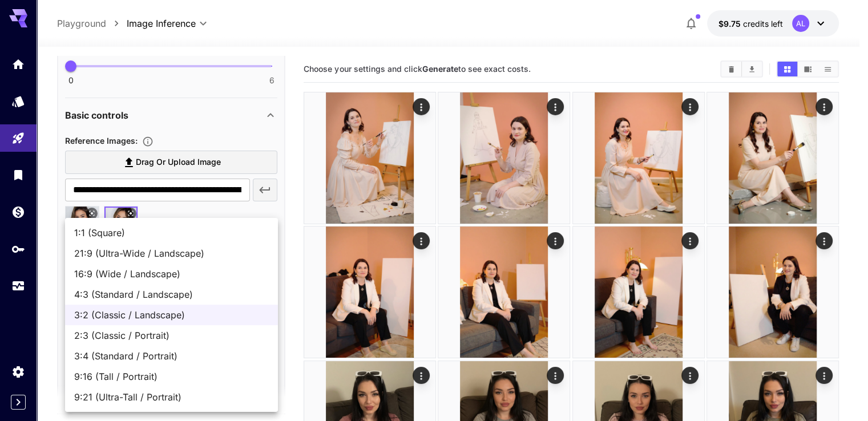 The width and height of the screenshot is (868, 421). I want to click on span: 2:3 (Classic / Portrait), so click(171, 336).